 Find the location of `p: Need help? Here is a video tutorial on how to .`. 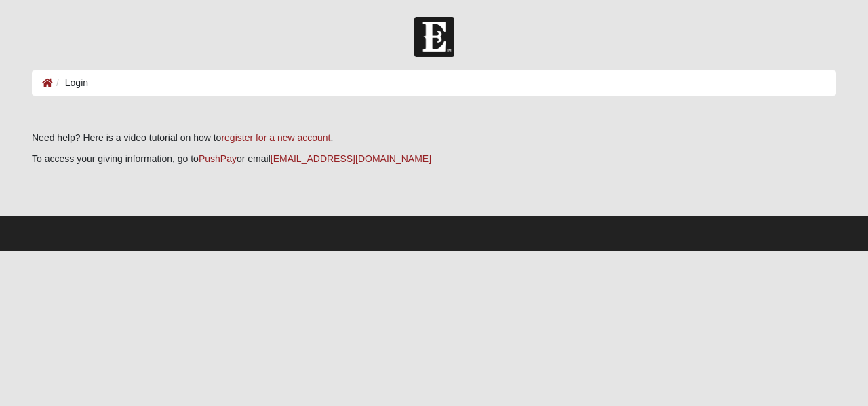

p: Need help? Here is a video tutorial on how to . is located at coordinates (434, 137).